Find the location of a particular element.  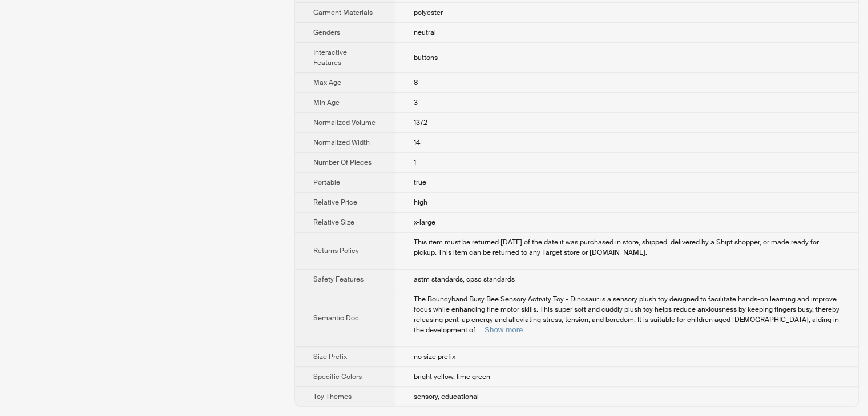

div: The Bouncyband Busy Bee Sensory Activity Toy - Dinosaur is a sensory plush toy designed to facili... is located at coordinates (627, 314).